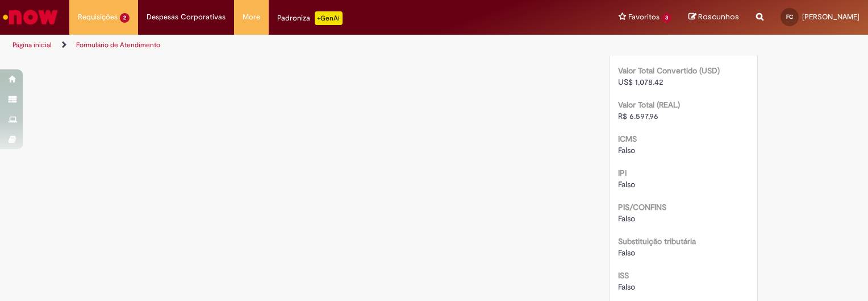 This screenshot has width=868, height=301. I want to click on span: 3, so click(666, 17).